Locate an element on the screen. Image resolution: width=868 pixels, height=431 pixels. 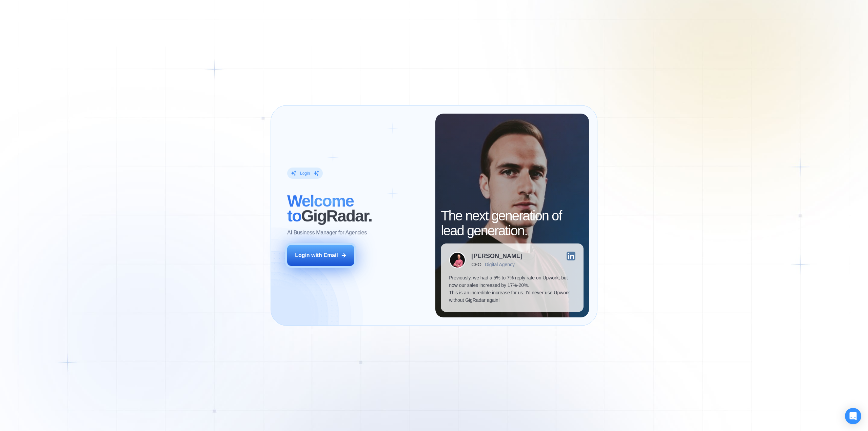
div: Login with Email is located at coordinates (317, 255).